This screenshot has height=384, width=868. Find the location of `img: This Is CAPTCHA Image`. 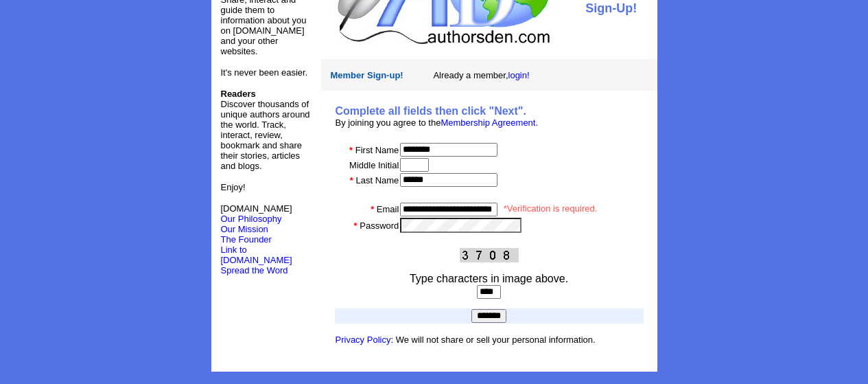

img: This Is CAPTCHA Image is located at coordinates (489, 255).